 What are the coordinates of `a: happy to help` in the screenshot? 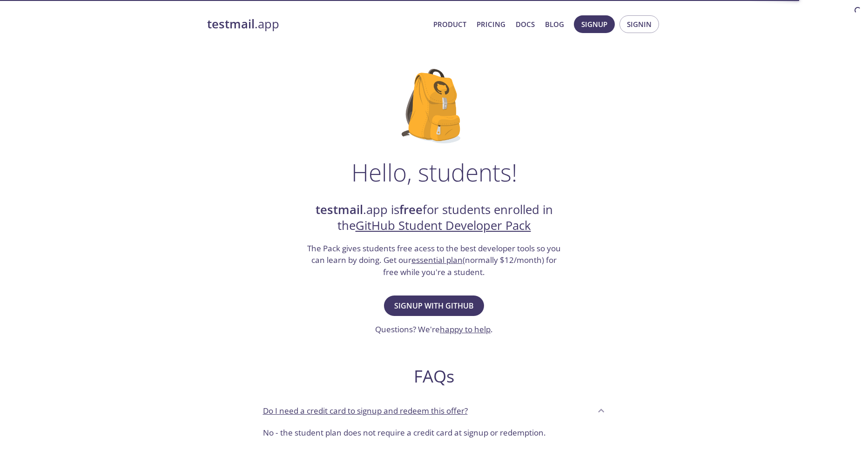 It's located at (465, 329).